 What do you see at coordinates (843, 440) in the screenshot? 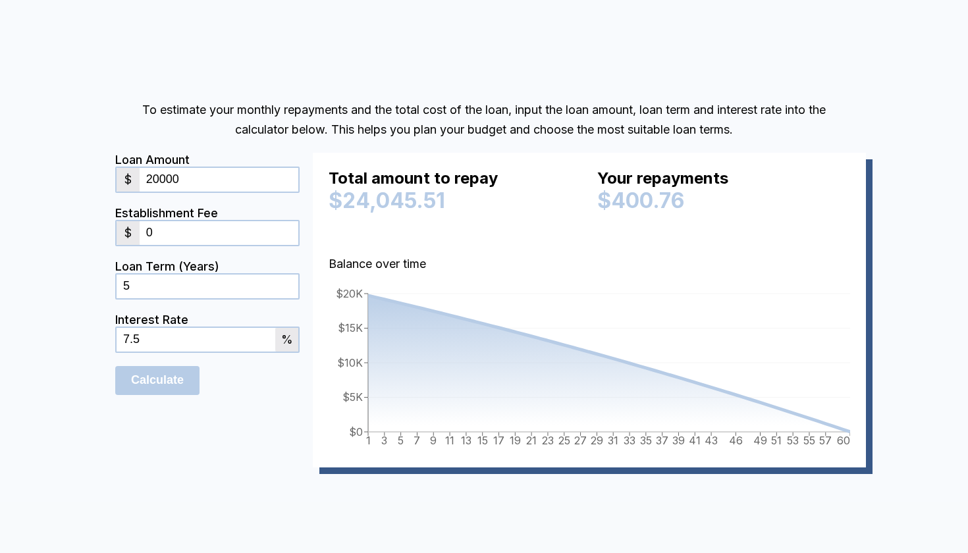
I see `tspan: 60` at bounding box center [843, 440].